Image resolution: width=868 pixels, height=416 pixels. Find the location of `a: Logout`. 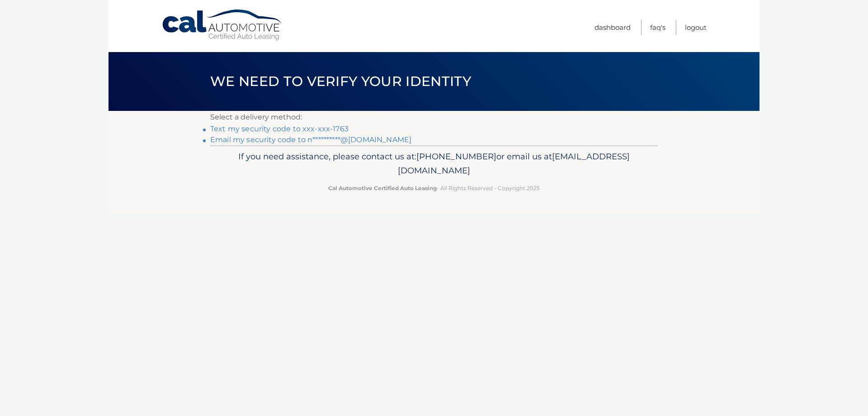

a: Logout is located at coordinates (696, 27).